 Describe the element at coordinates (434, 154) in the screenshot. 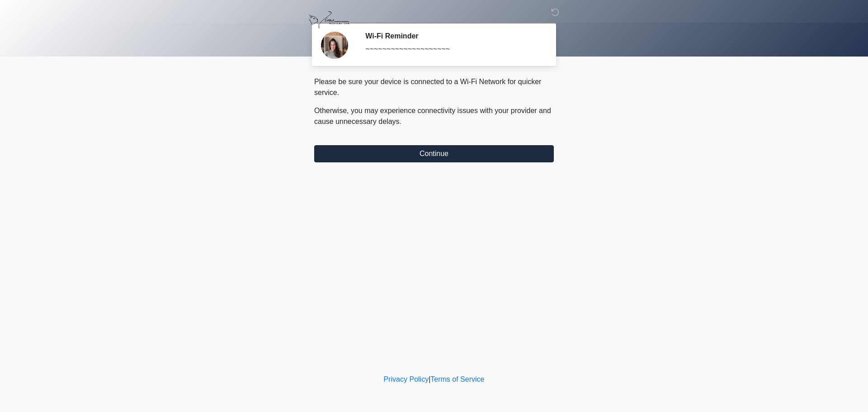

I see `button: Continue` at that location.